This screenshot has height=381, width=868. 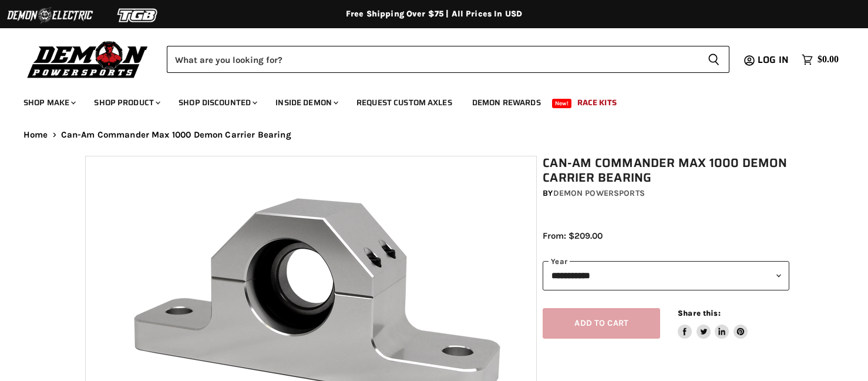 What do you see at coordinates (600, 193) in the screenshot?
I see `a: Demon Powersports` at bounding box center [600, 193].